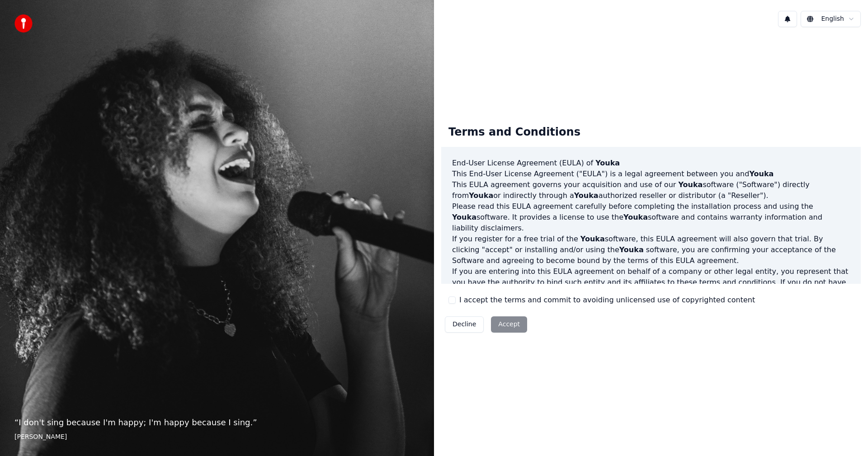  I want to click on p: If you register for a free trial of the software, this EULA agreement will also govern that trial..., so click(651, 250).